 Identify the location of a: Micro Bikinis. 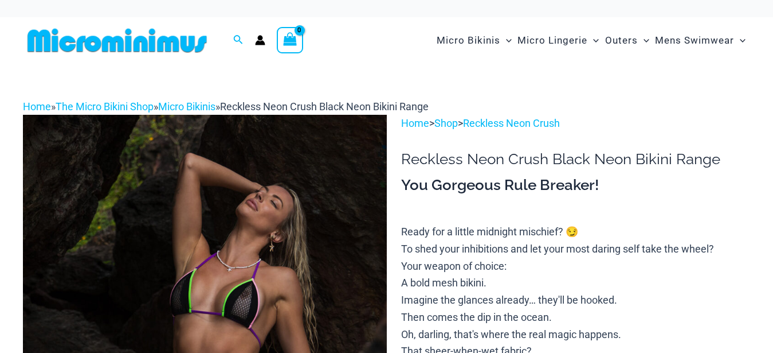
(187, 106).